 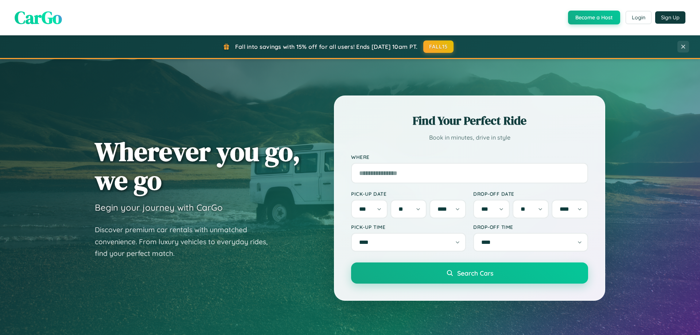 I want to click on button: Login, so click(x=639, y=18).